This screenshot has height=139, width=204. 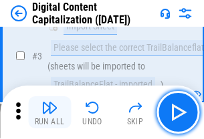 What do you see at coordinates (19, 13) in the screenshot?
I see `img: Back` at bounding box center [19, 13].